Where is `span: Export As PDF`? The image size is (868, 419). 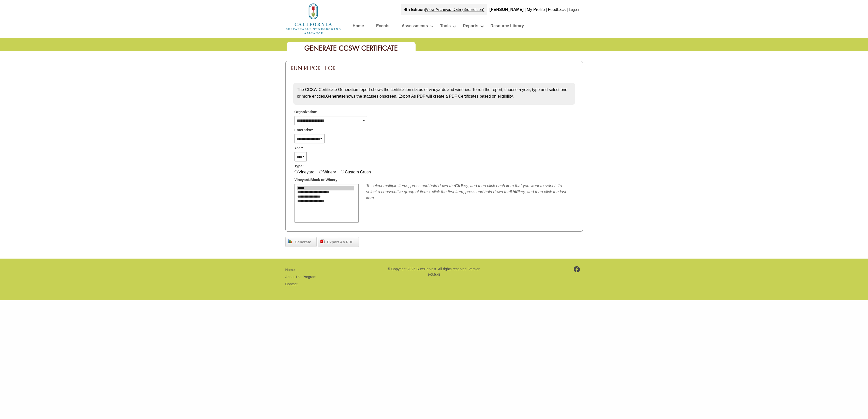
span: Export As PDF is located at coordinates (340, 242).